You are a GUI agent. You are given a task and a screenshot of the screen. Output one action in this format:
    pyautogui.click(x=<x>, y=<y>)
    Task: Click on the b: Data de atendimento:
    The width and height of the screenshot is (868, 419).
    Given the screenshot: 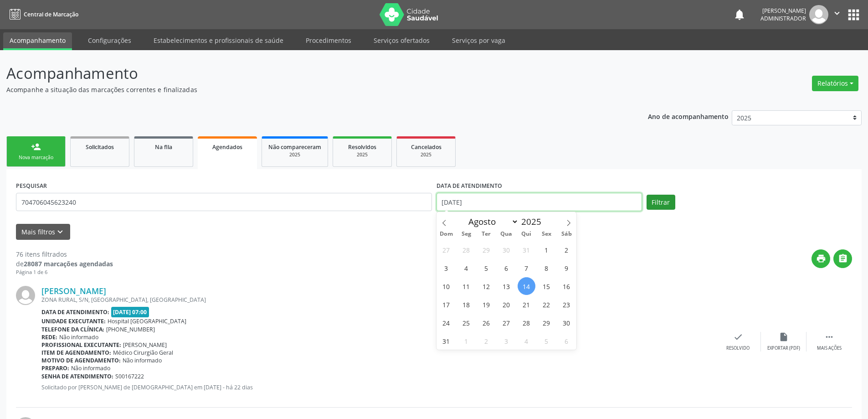 What is the action you would take?
    pyautogui.click(x=75, y=312)
    